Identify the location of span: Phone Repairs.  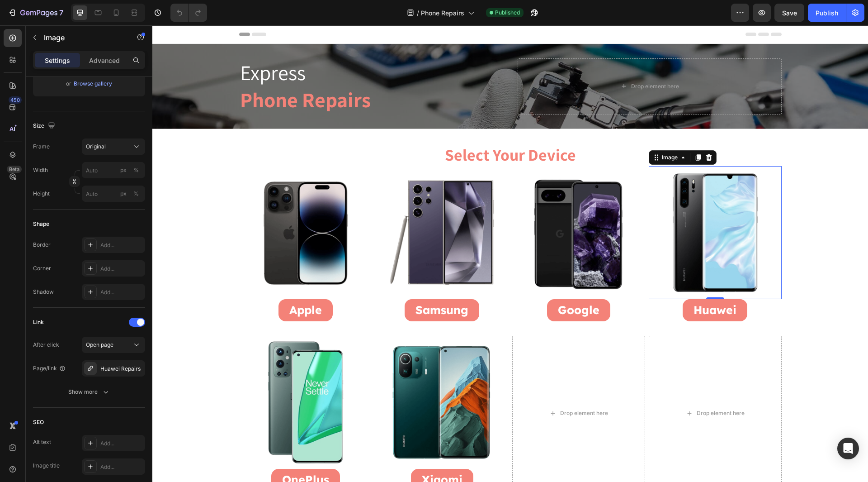
(443, 13).